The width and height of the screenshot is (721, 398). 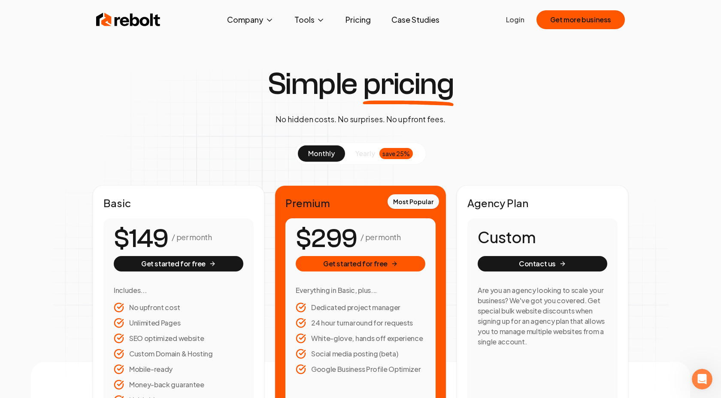 What do you see at coordinates (361, 323) in the screenshot?
I see `li: 24 hour turnaround for requests` at bounding box center [361, 323].